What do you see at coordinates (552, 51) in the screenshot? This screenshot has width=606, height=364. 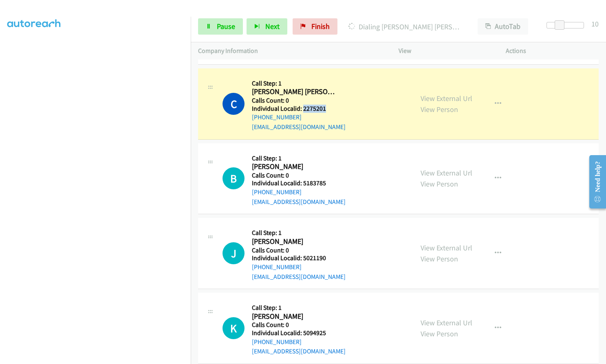 I see `p: Actions` at bounding box center [552, 51].